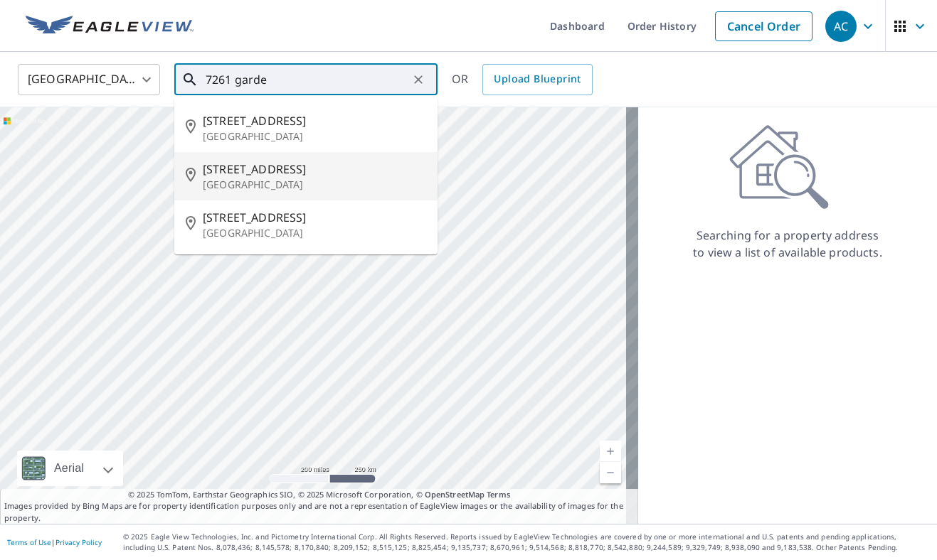 Image resolution: width=937 pixels, height=560 pixels. I want to click on button: Clear, so click(418, 80).